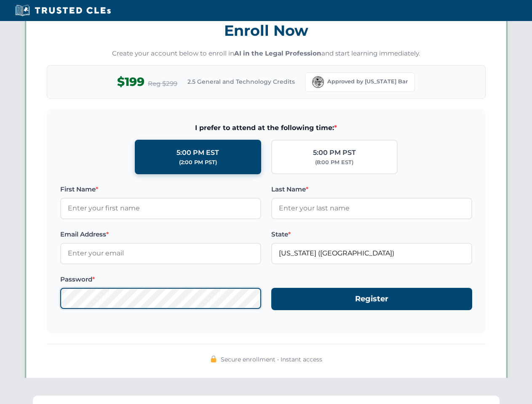 The height and width of the screenshot is (404, 532). Describe the element at coordinates (266, 128) in the screenshot. I see `span: I prefer to attend at the following time:` at that location.